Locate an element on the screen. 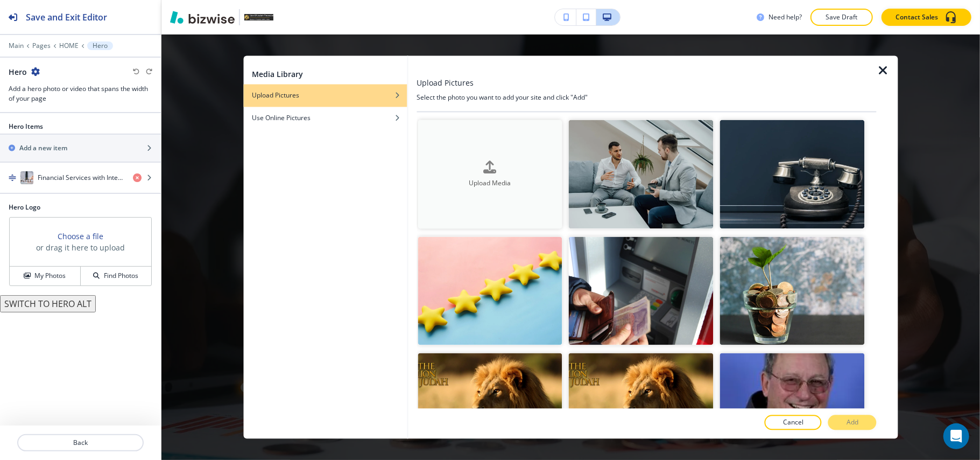 The width and height of the screenshot is (980, 460). h4: Find Photos is located at coordinates (121, 276).